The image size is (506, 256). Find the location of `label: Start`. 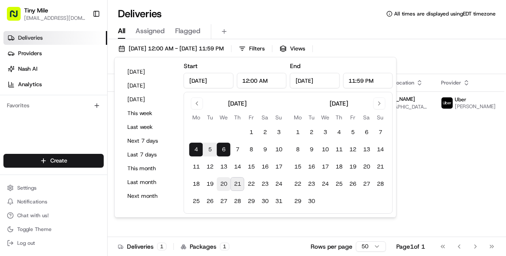

label: Start is located at coordinates (191, 66).